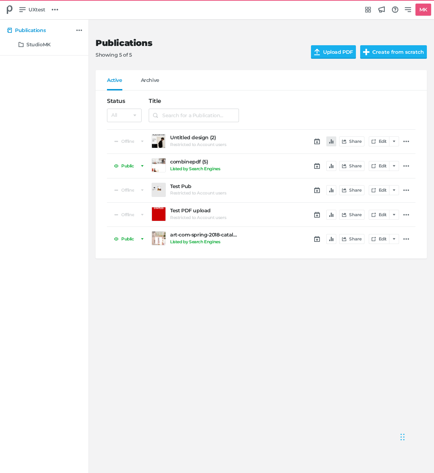 The width and height of the screenshot is (434, 473). Describe the element at coordinates (194, 101) in the screenshot. I see `h4: Title` at that location.